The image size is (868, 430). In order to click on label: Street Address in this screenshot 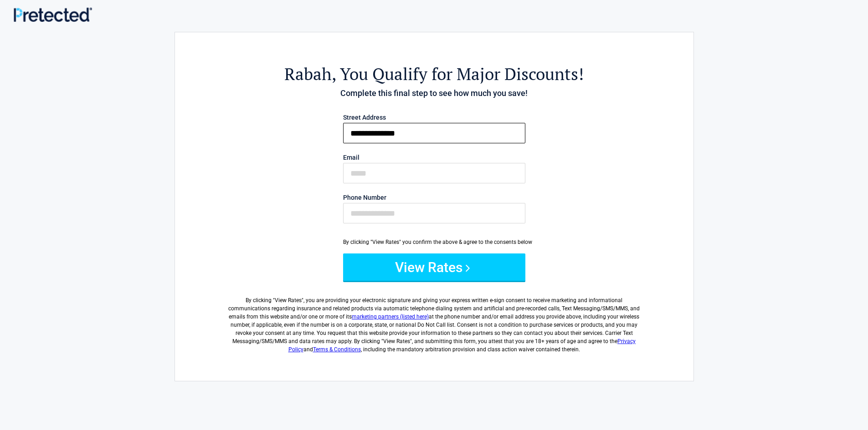, I will do `click(434, 118)`.